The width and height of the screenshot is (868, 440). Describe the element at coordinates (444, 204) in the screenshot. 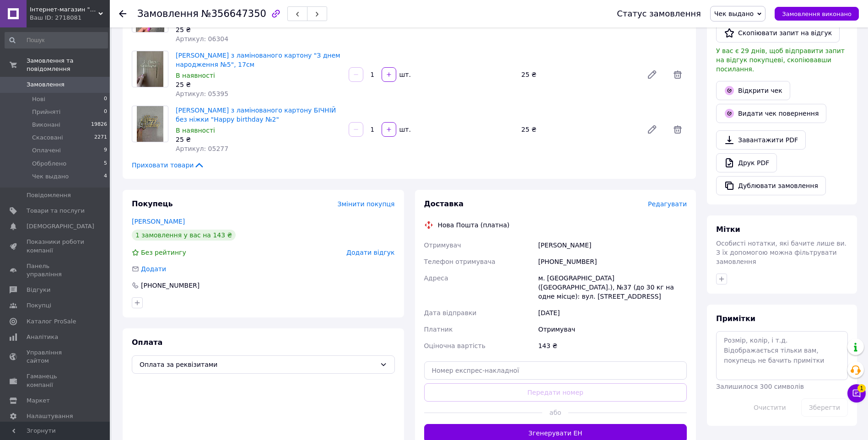

I see `span: Доставка` at that location.